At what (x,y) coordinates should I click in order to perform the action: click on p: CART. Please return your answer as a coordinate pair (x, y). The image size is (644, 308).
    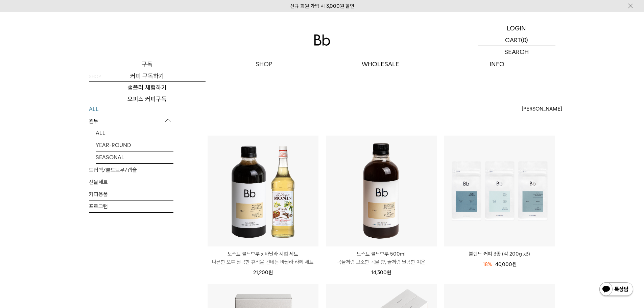
    Looking at the image, I should click on (513, 40).